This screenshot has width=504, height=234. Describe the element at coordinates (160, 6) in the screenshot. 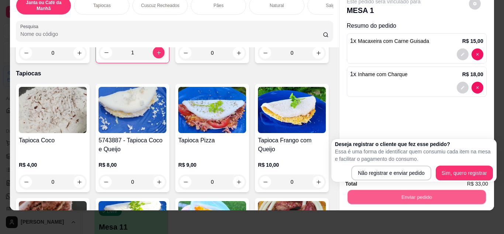

I see `p: Cuscuz Recheados` at that location.